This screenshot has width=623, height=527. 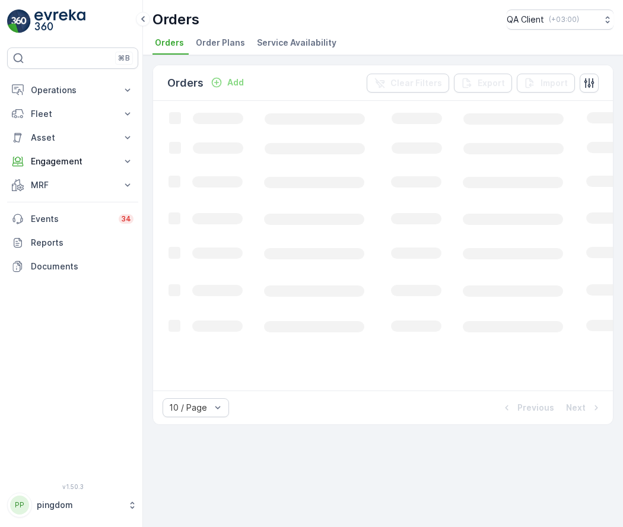 What do you see at coordinates (72, 185) in the screenshot?
I see `button: MRF` at bounding box center [72, 185].